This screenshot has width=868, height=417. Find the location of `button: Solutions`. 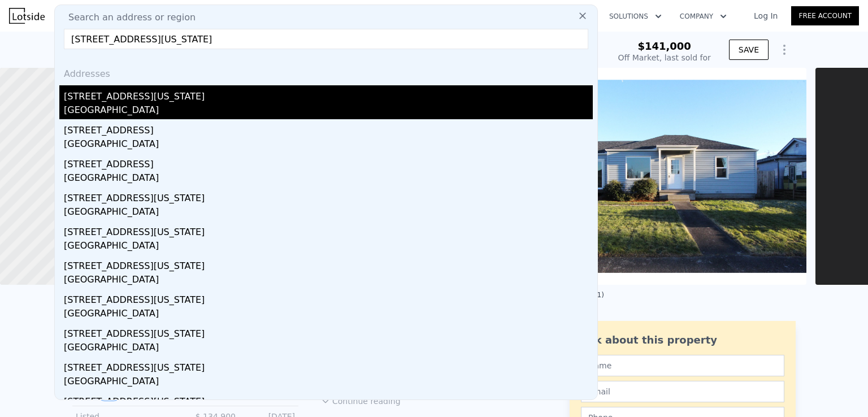

button: Solutions is located at coordinates (635, 16).